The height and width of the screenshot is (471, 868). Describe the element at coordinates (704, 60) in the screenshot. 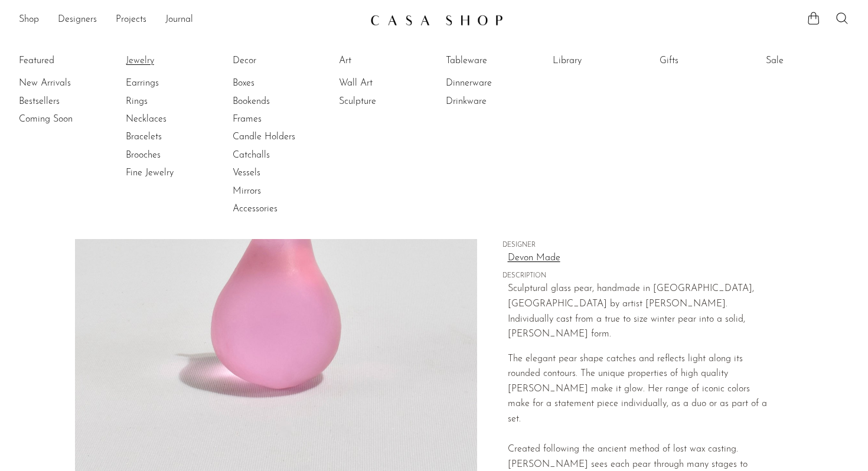

I see `a: Gifts` at that location.